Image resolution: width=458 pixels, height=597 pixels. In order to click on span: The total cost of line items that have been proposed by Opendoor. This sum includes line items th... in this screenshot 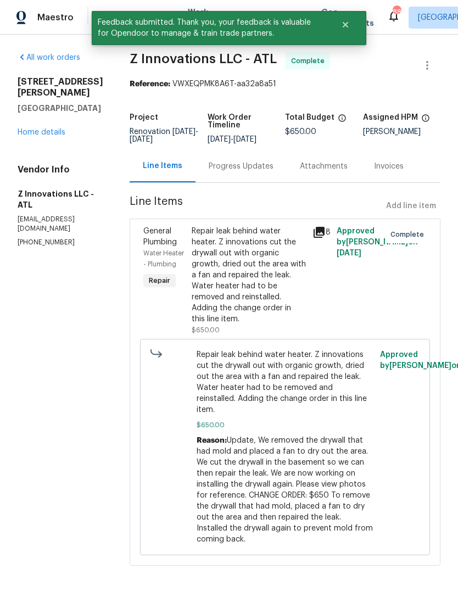, I will do `click(342, 121)`.